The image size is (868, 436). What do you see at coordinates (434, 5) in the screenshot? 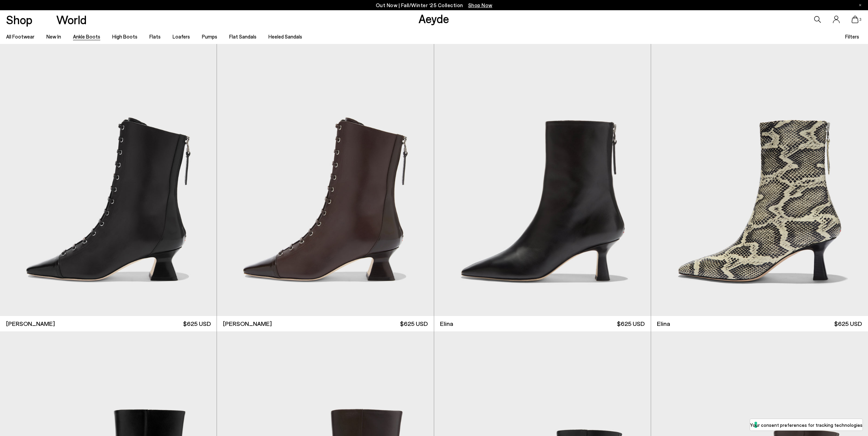
I see `p: Out Now | Fall/Winter ‘25 Collection` at bounding box center [434, 5].